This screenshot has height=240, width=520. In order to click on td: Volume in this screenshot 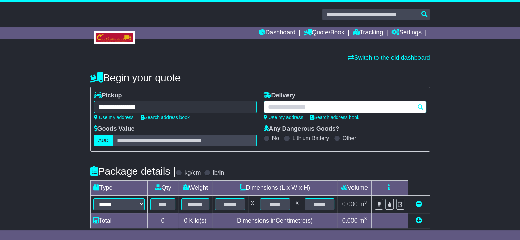, I will do `click(354, 188)`.